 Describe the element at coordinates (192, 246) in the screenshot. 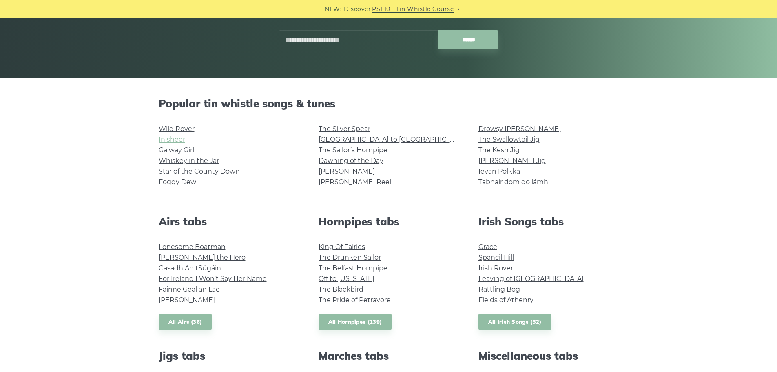

I see `a: Lonesome Boatman` at that location.